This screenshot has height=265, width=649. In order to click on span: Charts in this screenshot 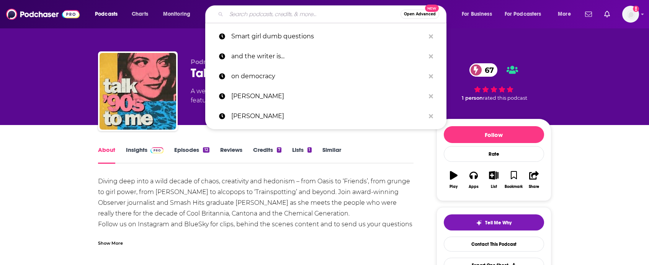, I will do `click(140, 14)`.